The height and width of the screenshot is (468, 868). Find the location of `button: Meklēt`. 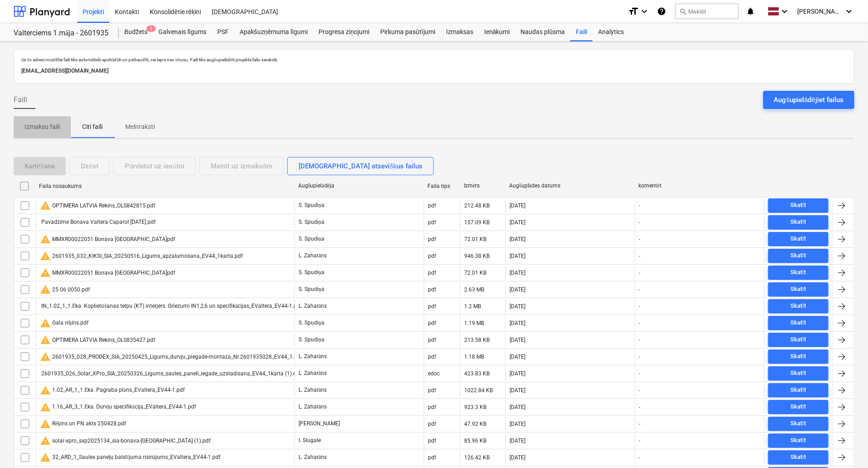

button: Meklēt is located at coordinates (707, 11).